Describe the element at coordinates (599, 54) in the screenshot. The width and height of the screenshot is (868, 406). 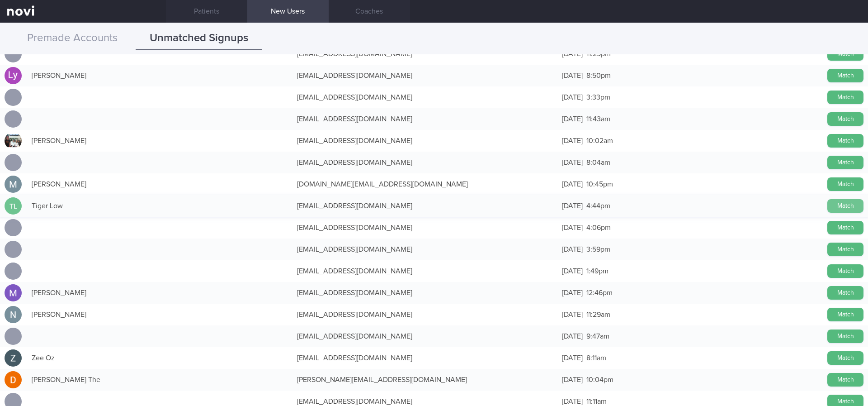
I see `span: 11:29pm` at that location.